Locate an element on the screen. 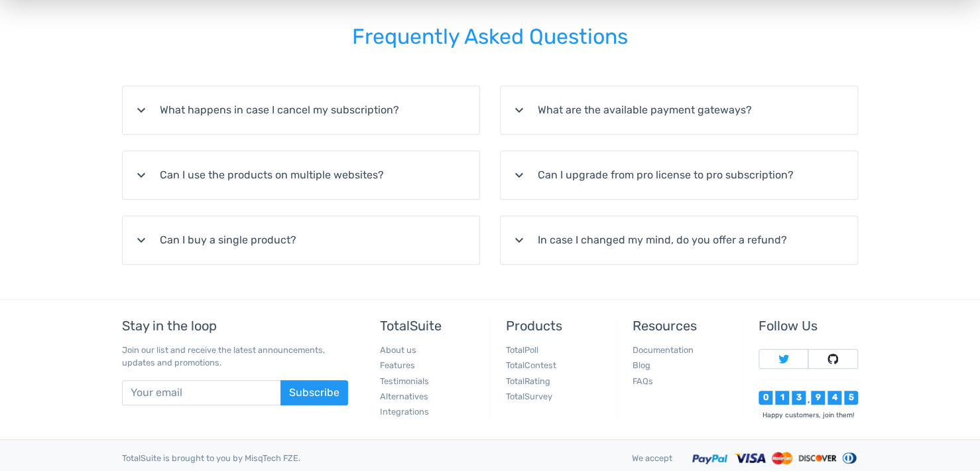 The width and height of the screenshot is (980, 471). h5: Stay in the loop is located at coordinates (235, 326).